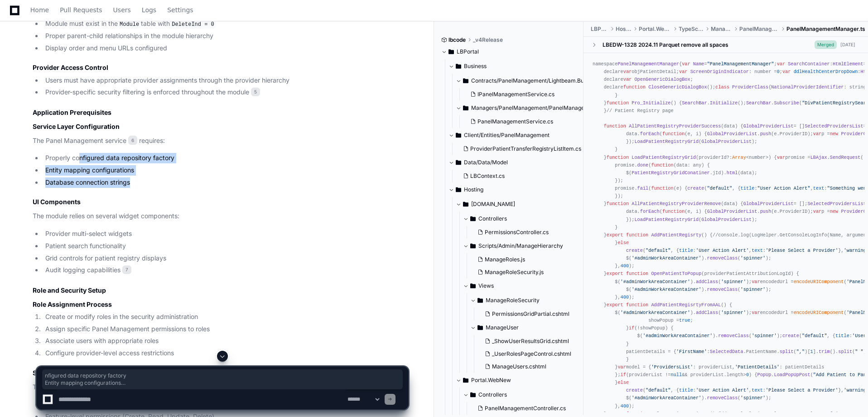 Image resolution: width=868 pixels, height=417 pixels. Describe the element at coordinates (226, 317) in the screenshot. I see `li: Create or modify roles in the security administration` at that location.